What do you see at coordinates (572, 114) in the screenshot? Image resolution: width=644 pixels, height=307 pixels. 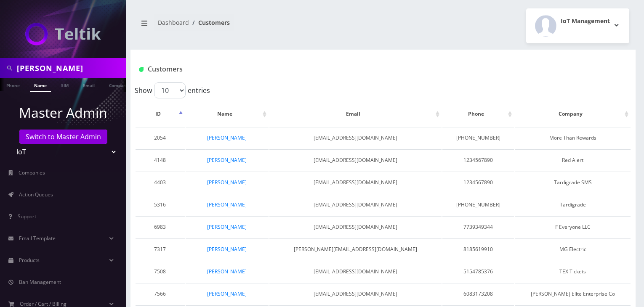 I see `th: Company: activate to sort column ascending` at bounding box center [572, 114].